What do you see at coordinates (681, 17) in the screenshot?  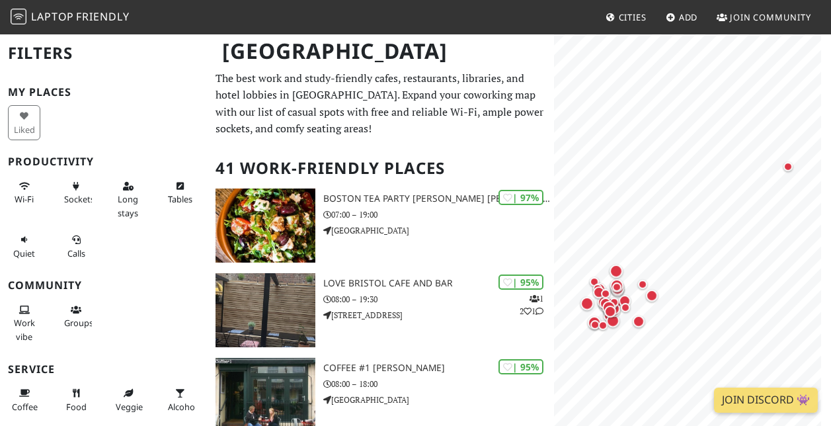 I see `a: Add` at bounding box center [681, 17].